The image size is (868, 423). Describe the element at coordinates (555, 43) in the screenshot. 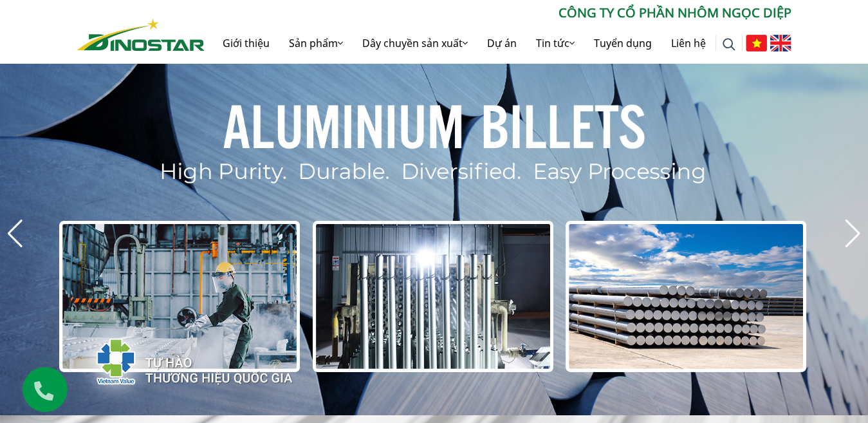

I see `a: Tin tức` at that location.